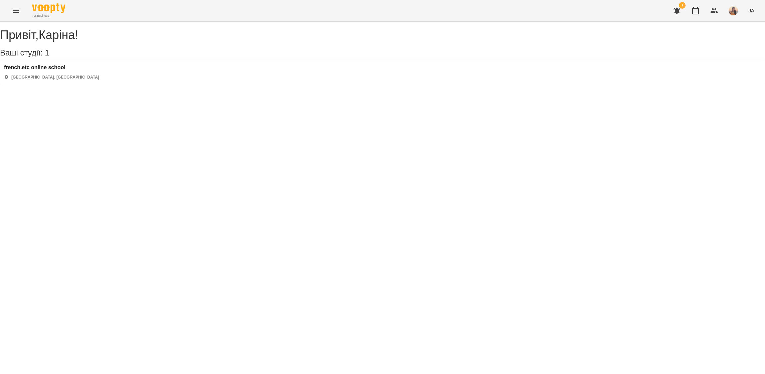 The image size is (765, 374). Describe the element at coordinates (49, 16) in the screenshot. I see `span: For Business` at that location.